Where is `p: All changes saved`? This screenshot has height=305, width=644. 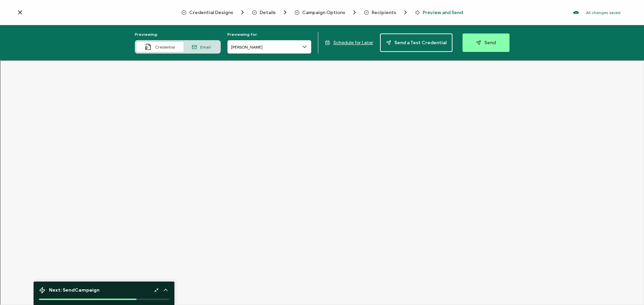
p: All changes saved is located at coordinates (603, 12).